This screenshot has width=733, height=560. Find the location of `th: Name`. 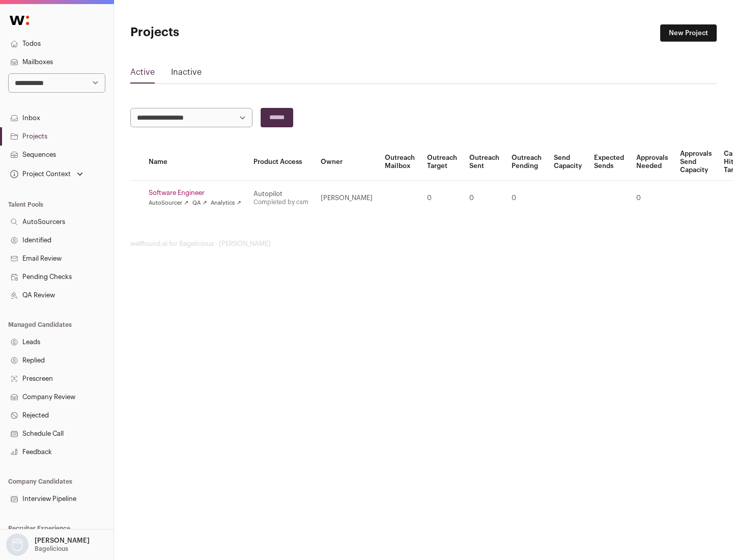

th: Name is located at coordinates (195, 162).